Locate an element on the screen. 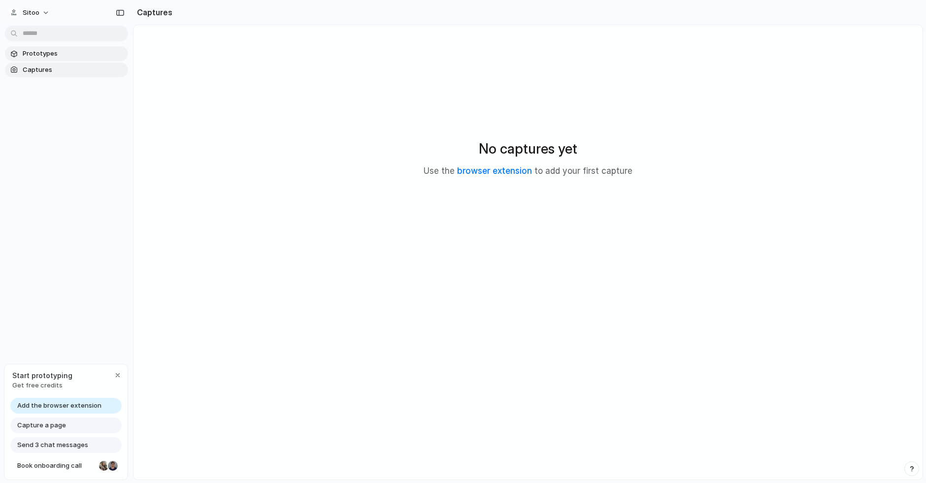 This screenshot has height=483, width=926. span: Get free credits is located at coordinates (42, 386).